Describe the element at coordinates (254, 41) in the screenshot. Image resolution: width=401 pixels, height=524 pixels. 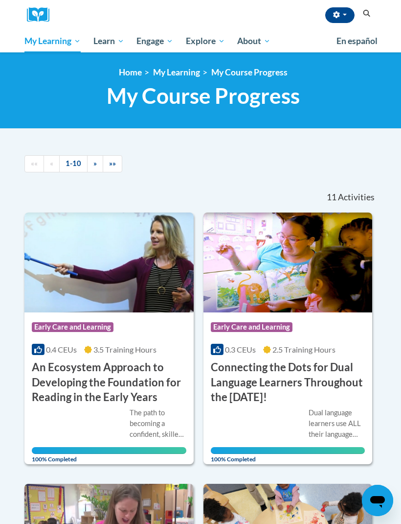
I see `span: About` at that location.